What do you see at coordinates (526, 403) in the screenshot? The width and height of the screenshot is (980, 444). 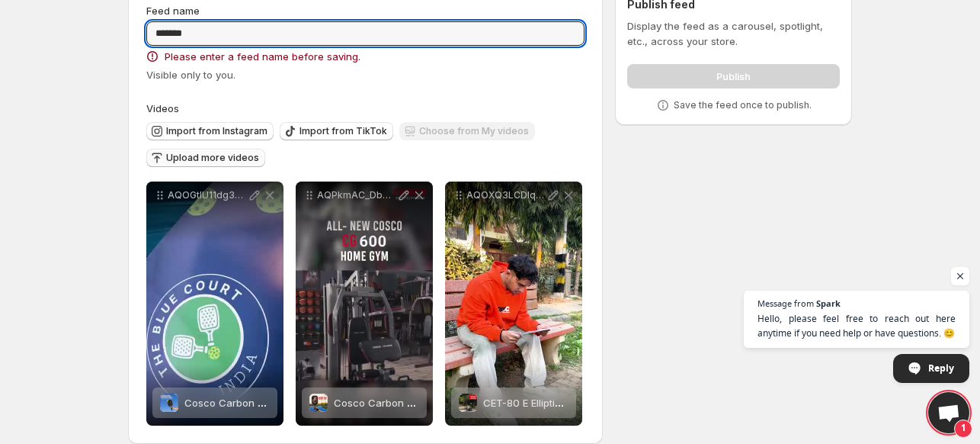 I see `span: CET-80 E Elliptical` at bounding box center [526, 403].